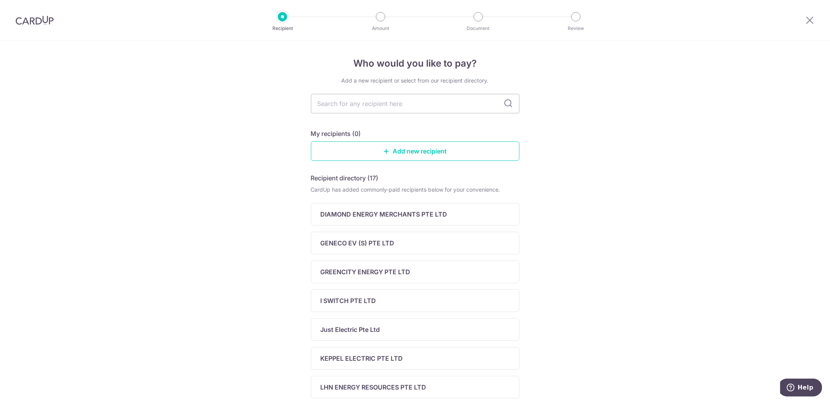 This screenshot has width=830, height=402. What do you see at coordinates (374, 387) in the screenshot?
I see `p: LHN ENERGY RESOURCES PTE LTD` at bounding box center [374, 387].